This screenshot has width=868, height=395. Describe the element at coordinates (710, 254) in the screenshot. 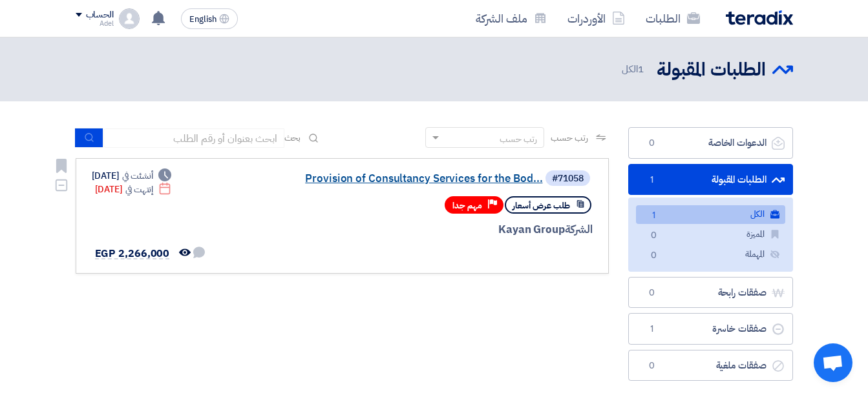

I see `a: المهملة` at that location.